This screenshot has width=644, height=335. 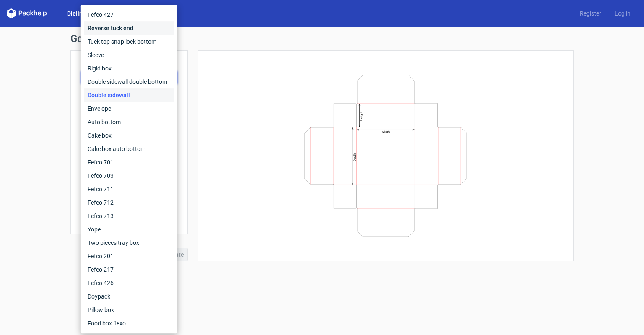 What do you see at coordinates (130, 216) in the screenshot?
I see `div: Fefco 713` at bounding box center [130, 216].